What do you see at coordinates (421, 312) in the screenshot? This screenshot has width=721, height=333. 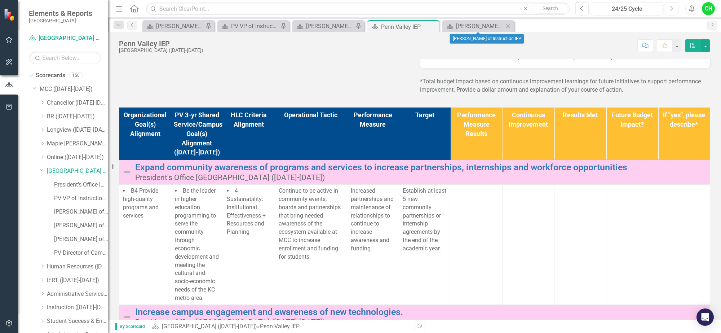 I see `a: Increase campus engagement and awareness of new technologies.` at bounding box center [421, 312].